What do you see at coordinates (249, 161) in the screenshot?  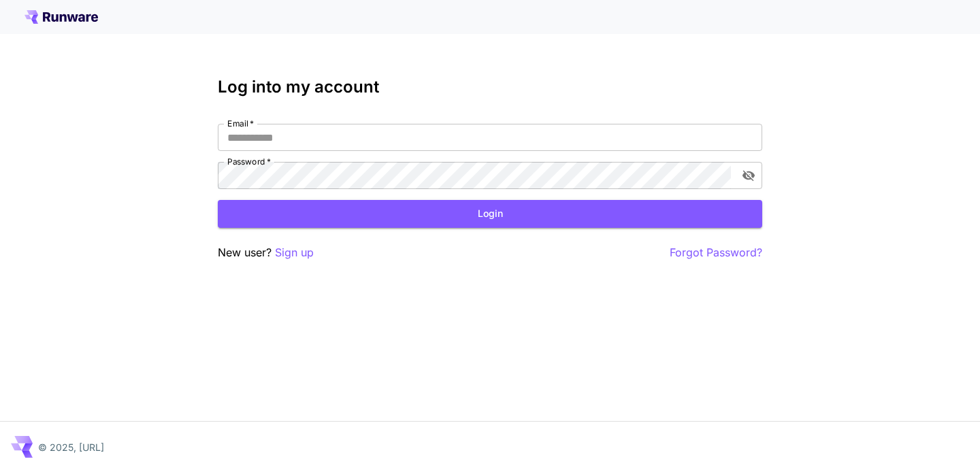 I see `label: Password` at bounding box center [249, 161].